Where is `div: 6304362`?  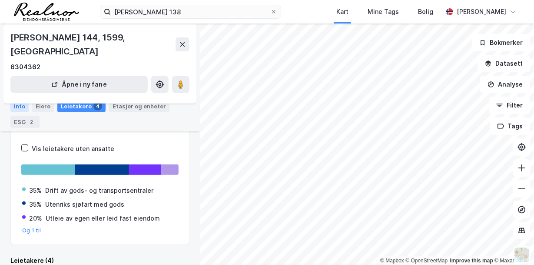
div: 6304362 is located at coordinates (25, 67).